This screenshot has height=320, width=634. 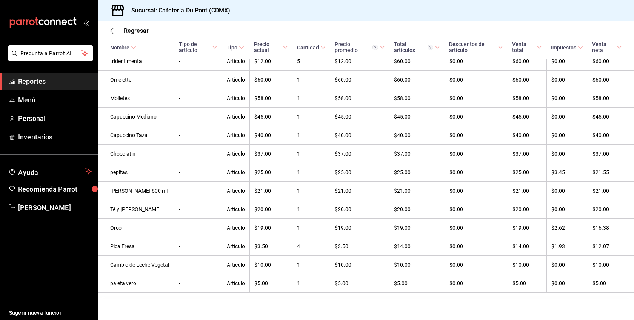 I want to click on span: Descuentos de artículo, so click(x=476, y=47).